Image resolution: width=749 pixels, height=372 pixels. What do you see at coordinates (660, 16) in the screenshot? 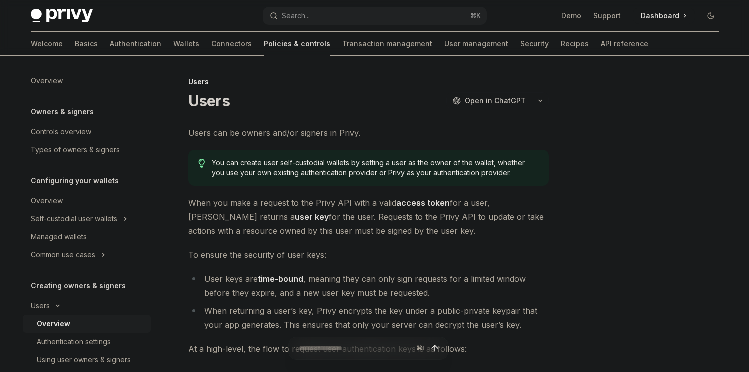
I see `span: Dashboard` at bounding box center [660, 16].